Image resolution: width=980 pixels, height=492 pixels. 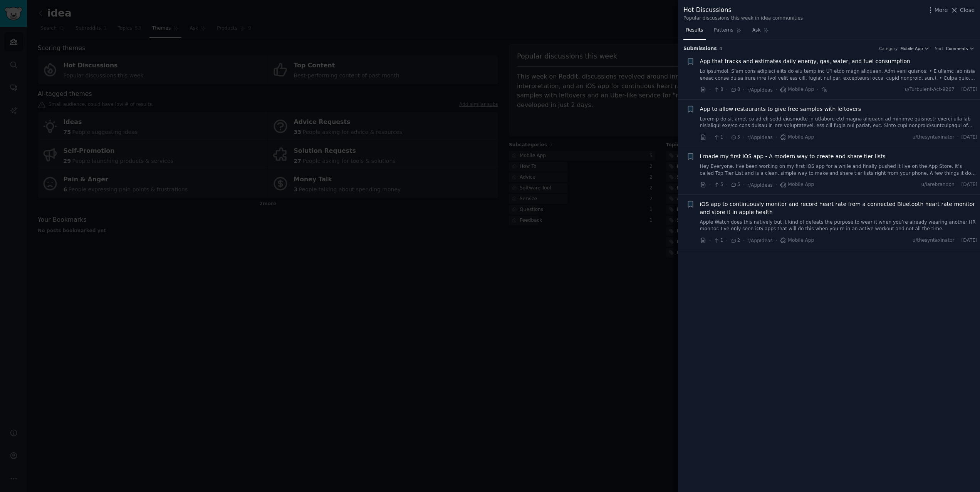 I want to click on span: Patterns, so click(x=724, y=30).